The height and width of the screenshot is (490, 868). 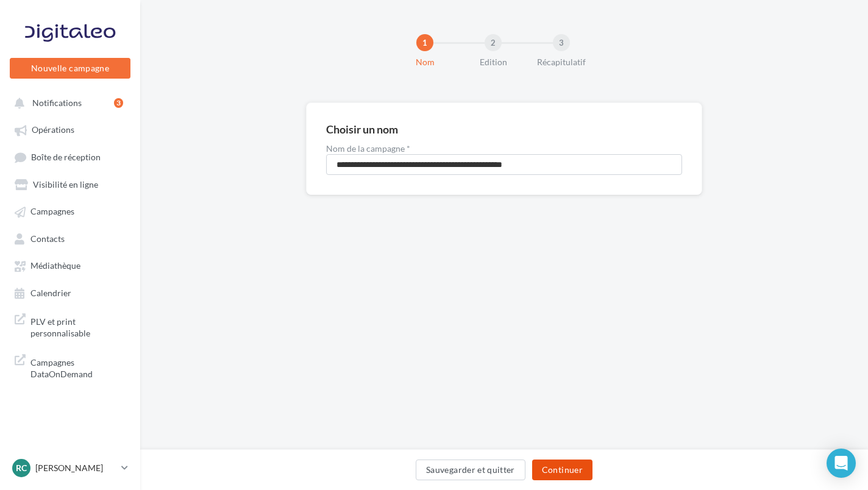 I want to click on span: Calendrier, so click(x=51, y=293).